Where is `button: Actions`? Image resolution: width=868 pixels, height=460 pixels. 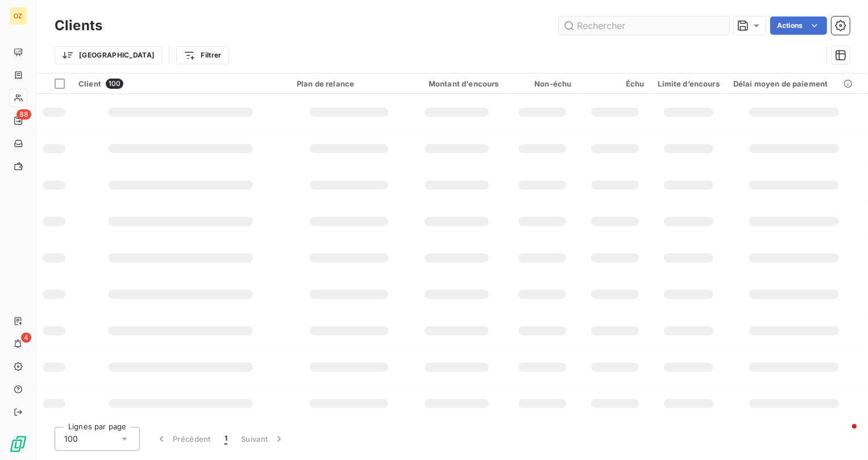 button: Actions is located at coordinates (799, 26).